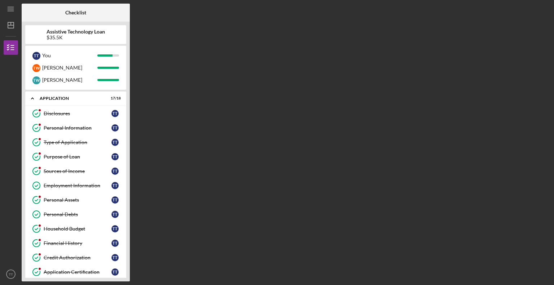 The width and height of the screenshot is (554, 285). What do you see at coordinates (77, 171) in the screenshot?
I see `div: Sources of Income` at bounding box center [77, 171].